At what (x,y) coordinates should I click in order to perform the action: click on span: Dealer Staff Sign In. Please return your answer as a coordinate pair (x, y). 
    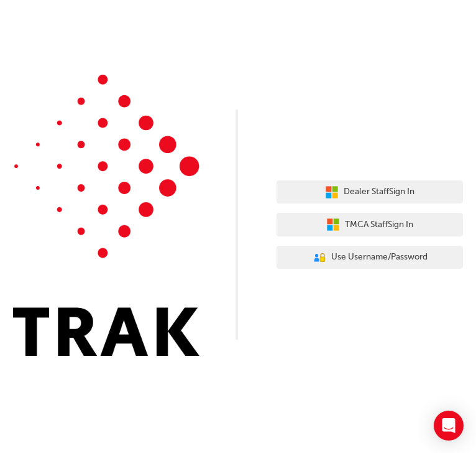
    Looking at the image, I should click on (380, 191).